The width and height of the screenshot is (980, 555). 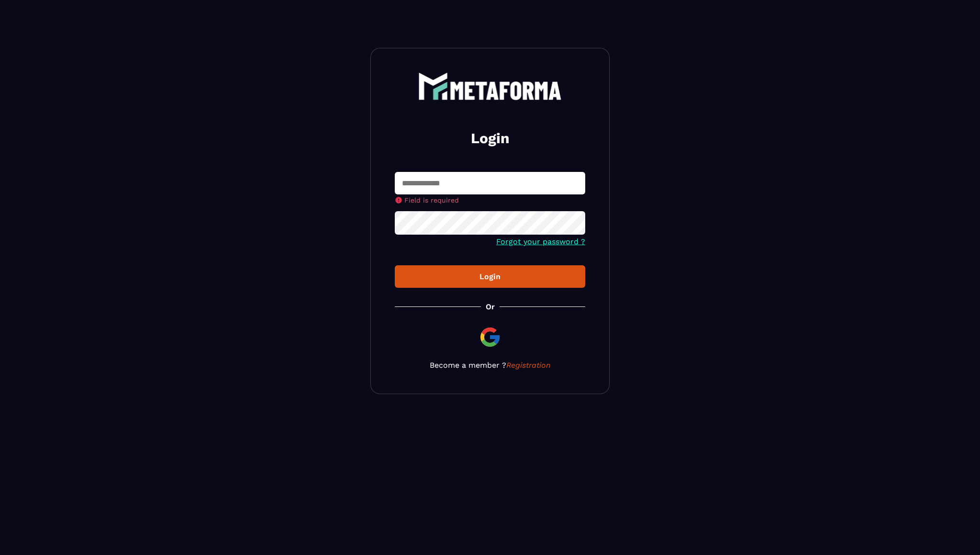 What do you see at coordinates (490, 139) in the screenshot?
I see `h2: Login` at bounding box center [490, 139].